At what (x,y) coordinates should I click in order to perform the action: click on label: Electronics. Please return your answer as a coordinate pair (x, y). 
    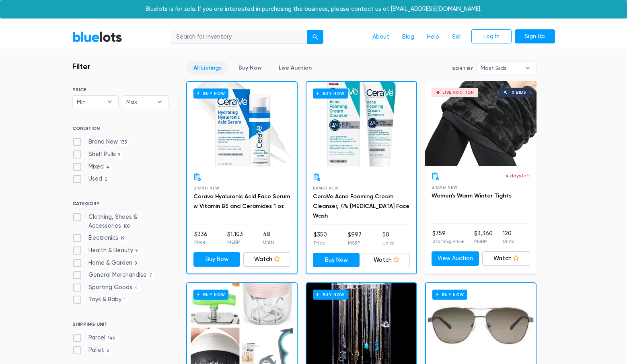
    Looking at the image, I should click on (100, 238).